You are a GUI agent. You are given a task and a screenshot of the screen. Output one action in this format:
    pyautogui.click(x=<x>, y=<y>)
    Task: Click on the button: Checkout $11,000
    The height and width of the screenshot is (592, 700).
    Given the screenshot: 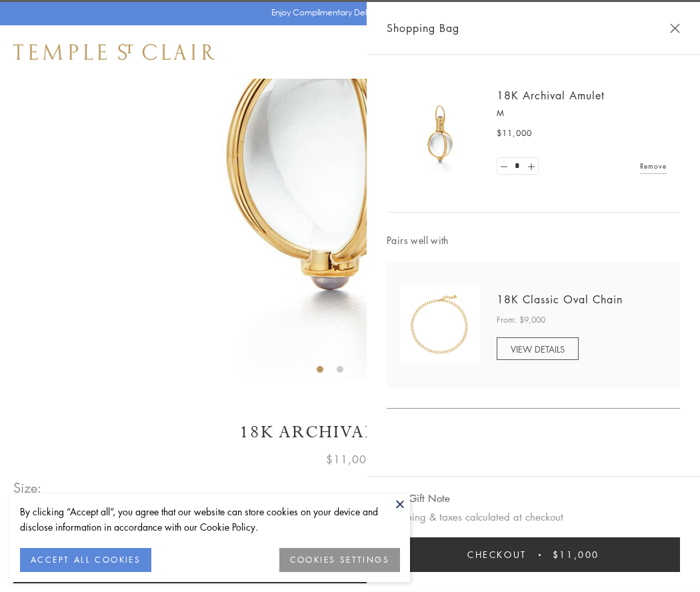 What is the action you would take?
    pyautogui.click(x=533, y=554)
    